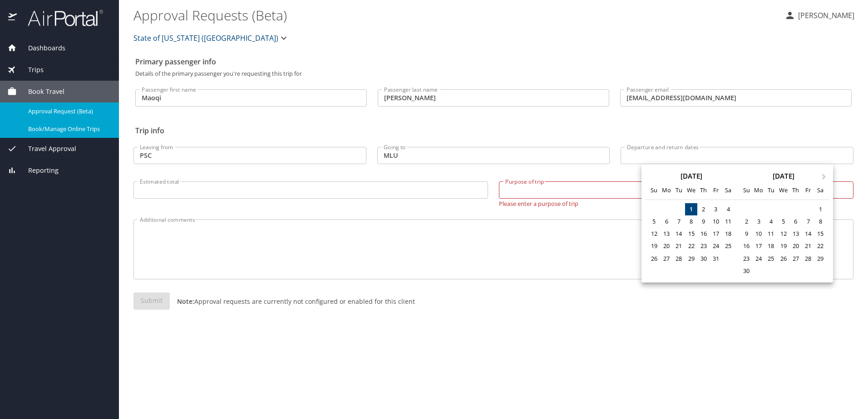 The width and height of the screenshot is (868, 419). What do you see at coordinates (703, 258) in the screenshot?
I see `div: Choose Thursday, October 30th, 2025` at bounding box center [703, 258].